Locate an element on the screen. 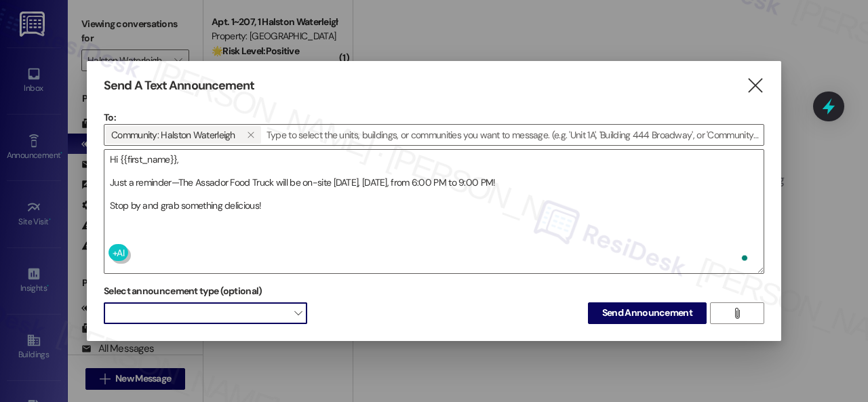  h3: Send A Text Announcement is located at coordinates (179, 85).